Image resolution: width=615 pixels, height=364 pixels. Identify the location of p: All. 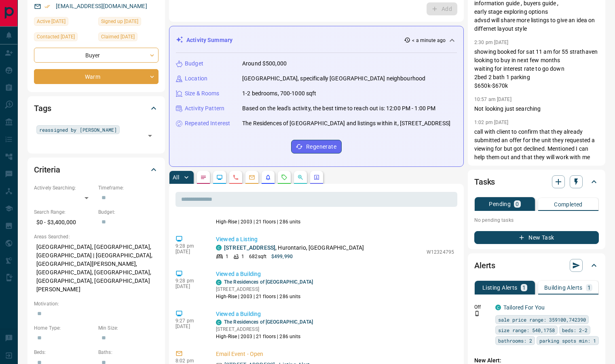
(176, 177).